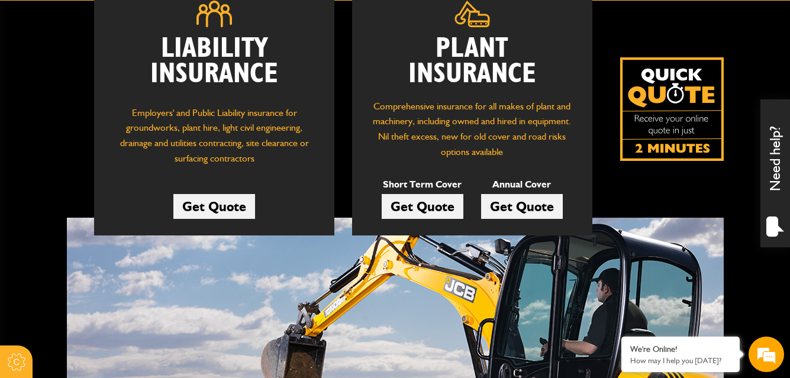  I want to click on div: Minimize live chat window, so click(208, 20).